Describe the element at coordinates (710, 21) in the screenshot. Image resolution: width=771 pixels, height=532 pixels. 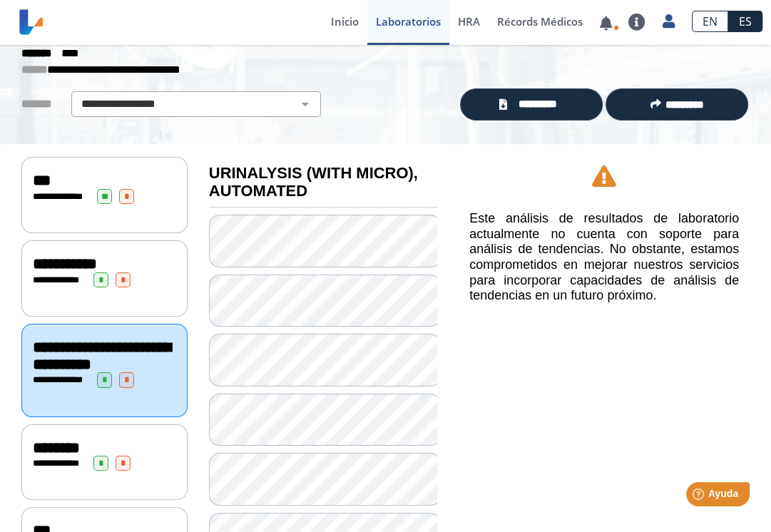
I see `a: EN` at that location.